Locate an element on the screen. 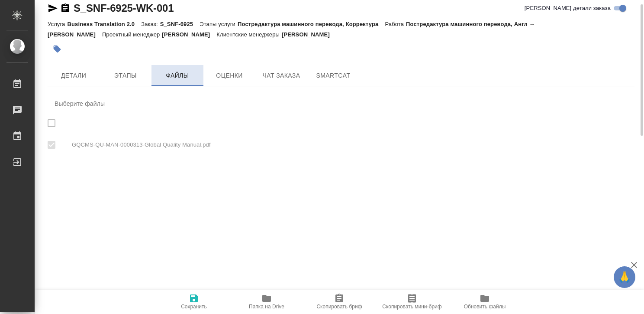  button: Скопировать ссылку для ЯМессенджера is located at coordinates (53, 8).